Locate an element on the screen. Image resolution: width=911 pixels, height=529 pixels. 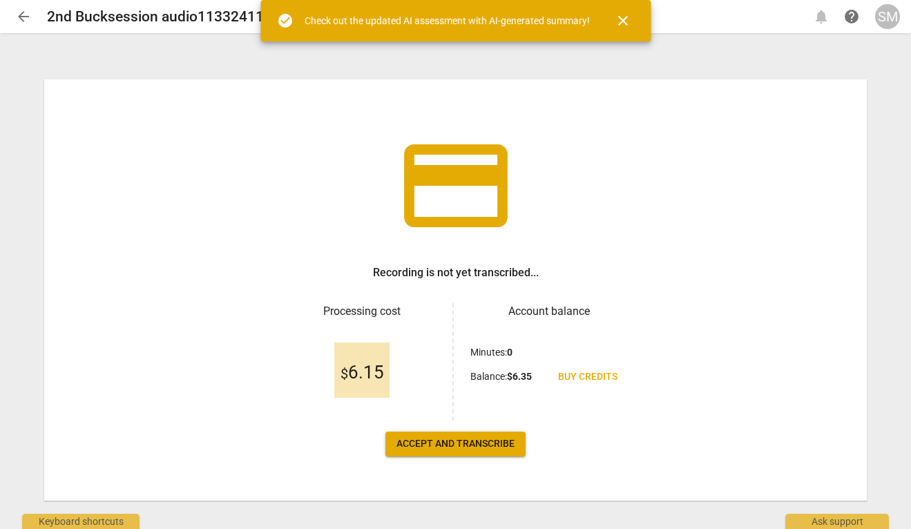
button: Close is located at coordinates (623, 21).